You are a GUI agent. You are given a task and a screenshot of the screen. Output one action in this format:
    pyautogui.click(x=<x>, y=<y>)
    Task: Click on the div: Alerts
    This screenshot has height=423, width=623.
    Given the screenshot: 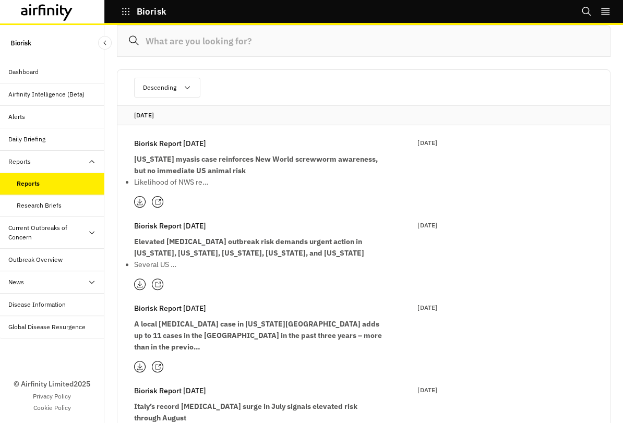 What is the action you would take?
    pyautogui.click(x=17, y=117)
    